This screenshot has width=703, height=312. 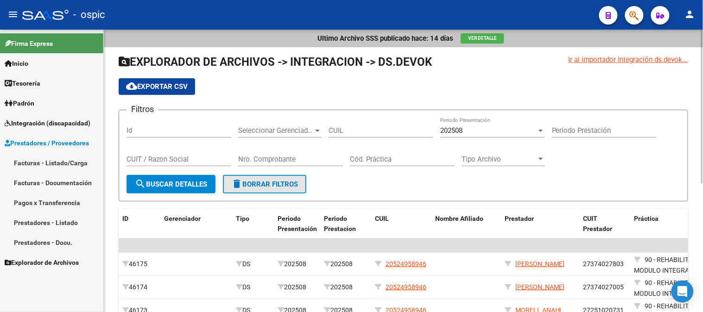 I want to click on span: Exportar CSV, so click(x=157, y=87).